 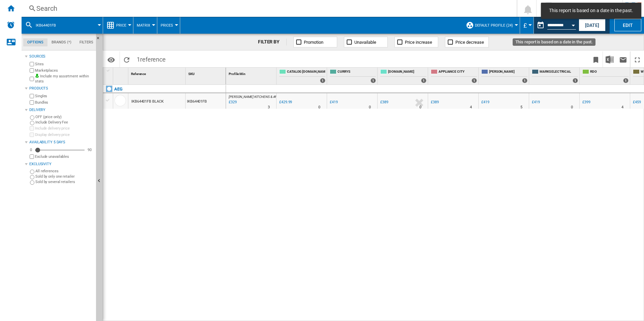 I want to click on span: 1, so click(x=151, y=59).